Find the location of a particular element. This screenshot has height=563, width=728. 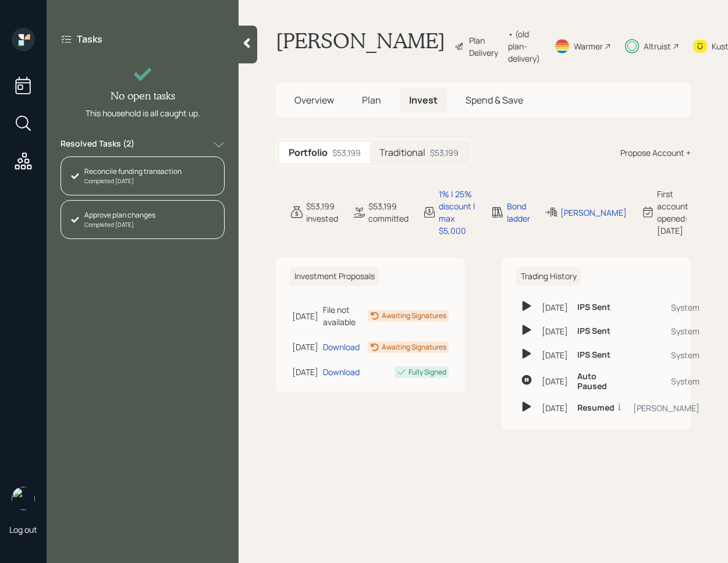

div: 1% | 25% discount | max $5,000 is located at coordinates (457, 212).